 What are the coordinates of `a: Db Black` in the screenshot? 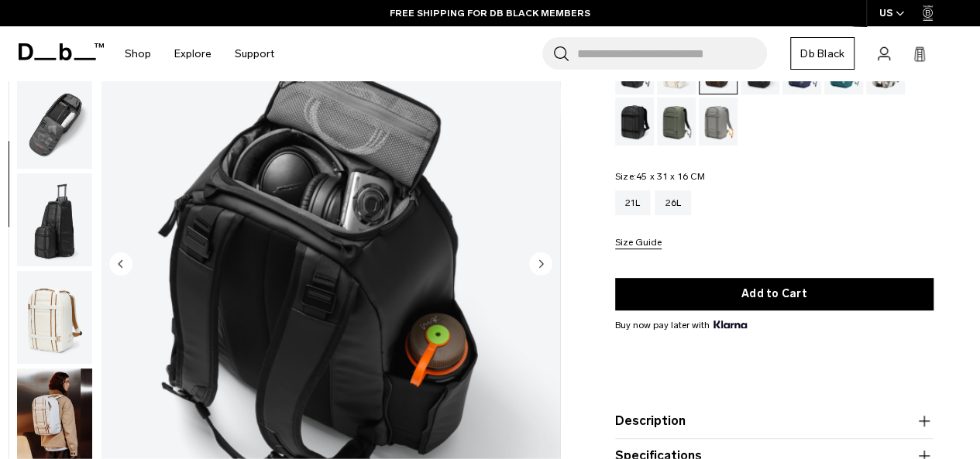 It's located at (822, 53).